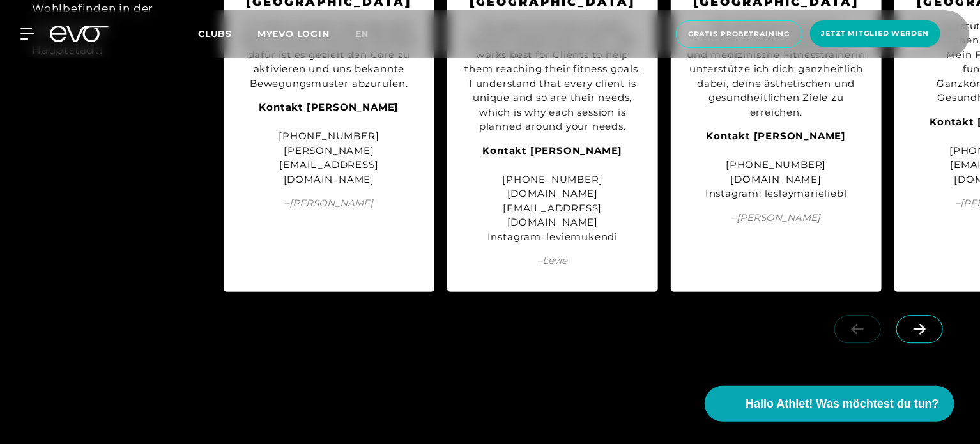 This screenshot has height=444, width=980. Describe the element at coordinates (293, 34) in the screenshot. I see `a: MYEVO LOGIN` at that location.